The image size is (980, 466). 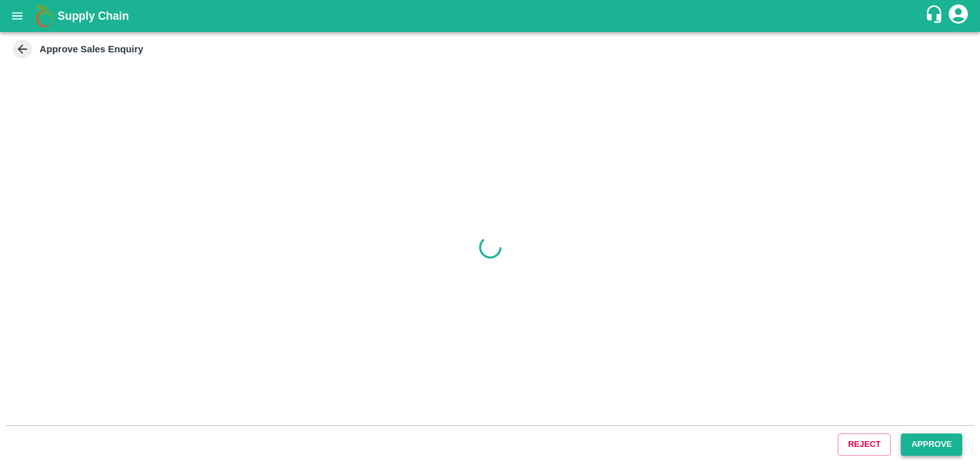 What do you see at coordinates (931, 445) in the screenshot?
I see `button: Approve` at bounding box center [931, 445].